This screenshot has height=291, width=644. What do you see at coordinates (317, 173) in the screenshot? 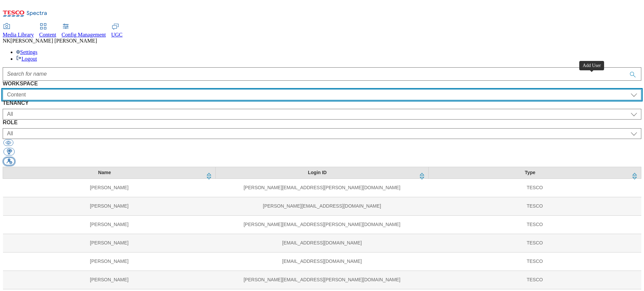
I see `div: Login ID` at bounding box center [317, 173].